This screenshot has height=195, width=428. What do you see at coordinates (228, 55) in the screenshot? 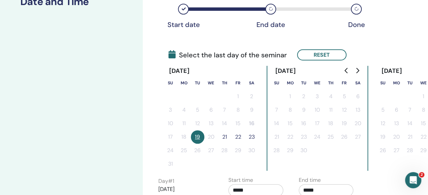
I see `span: Select the last day of the seminar` at bounding box center [228, 55].